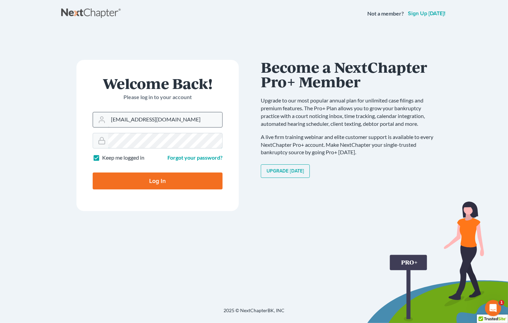 Image resolution: width=508 pixels, height=323 pixels. What do you see at coordinates (165, 120) in the screenshot?
I see `input: Email Address` at bounding box center [165, 120].